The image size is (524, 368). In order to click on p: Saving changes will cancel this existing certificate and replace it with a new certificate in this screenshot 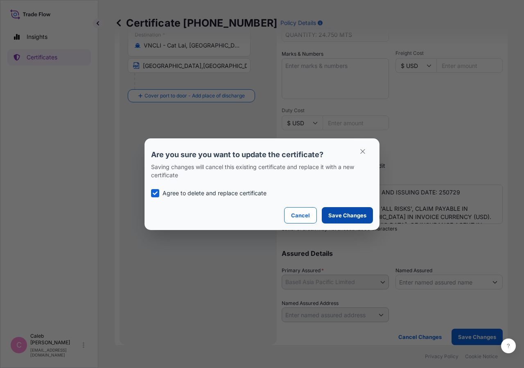, I will do `click(262, 171)`.